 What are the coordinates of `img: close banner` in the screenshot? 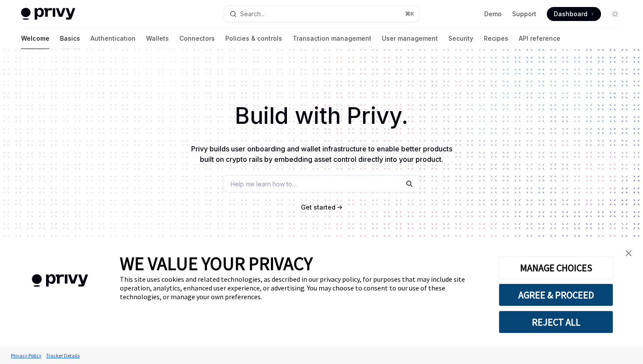 It's located at (629, 253).